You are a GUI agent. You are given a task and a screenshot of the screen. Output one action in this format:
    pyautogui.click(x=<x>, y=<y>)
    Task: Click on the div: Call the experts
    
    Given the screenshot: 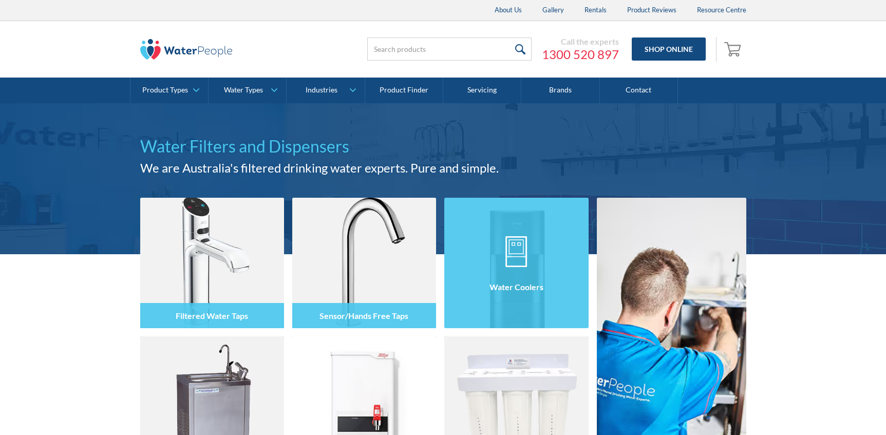 What is the action you would take?
    pyautogui.click(x=581, y=42)
    